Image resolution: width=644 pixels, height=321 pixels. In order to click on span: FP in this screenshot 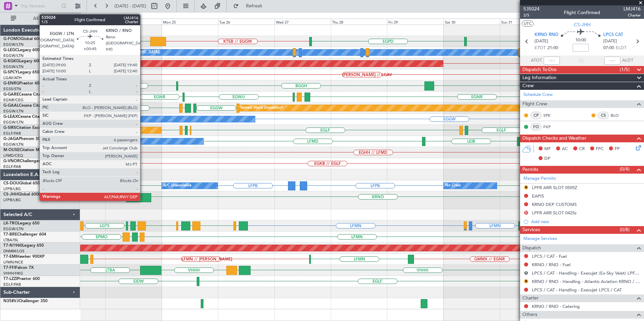, I will do `click(617, 149)`.